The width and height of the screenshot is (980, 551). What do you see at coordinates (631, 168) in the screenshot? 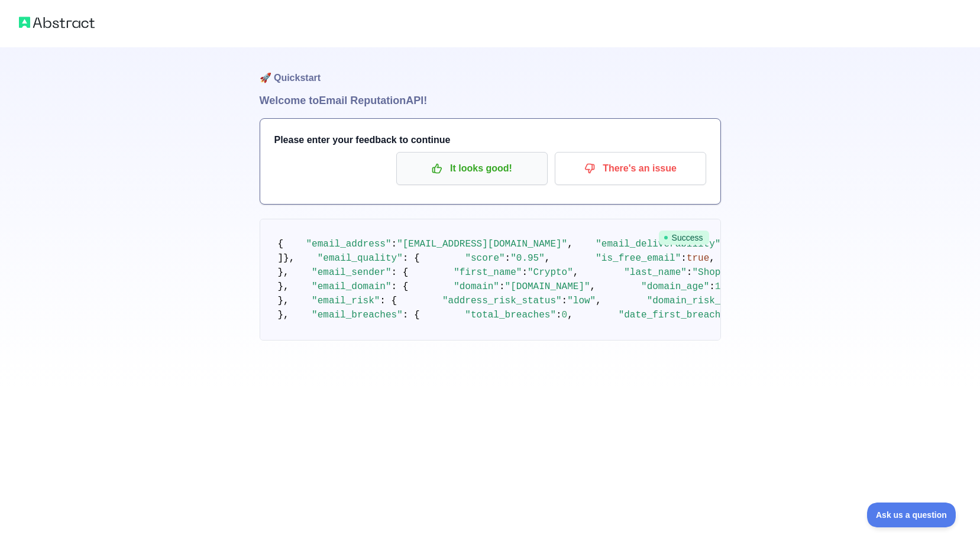
I see `p: There's an issue` at bounding box center [631, 168].